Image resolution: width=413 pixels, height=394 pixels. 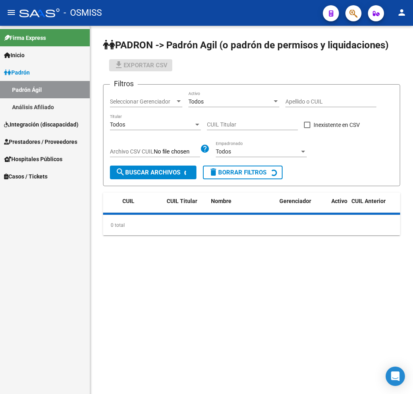 I want to click on mat-icon: help, so click(x=205, y=149).